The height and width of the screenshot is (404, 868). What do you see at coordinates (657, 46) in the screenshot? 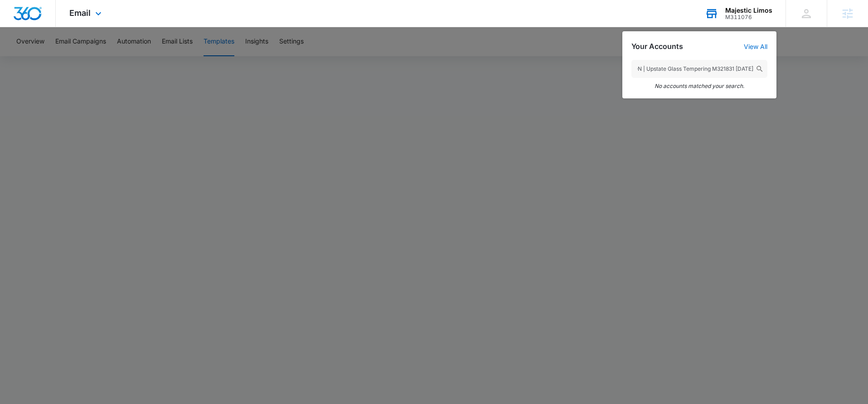
I see `h2: Your Accounts` at bounding box center [657, 46].